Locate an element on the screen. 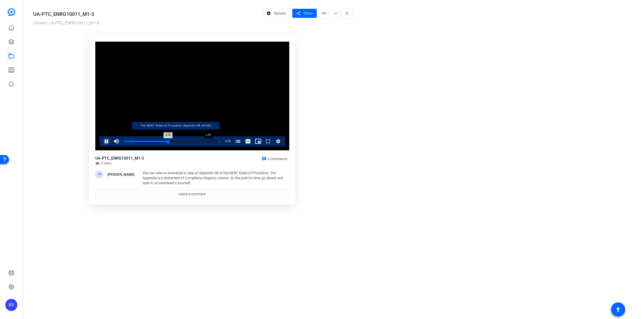 This screenshot has width=644, height=319. span: Options is located at coordinates (280, 13).